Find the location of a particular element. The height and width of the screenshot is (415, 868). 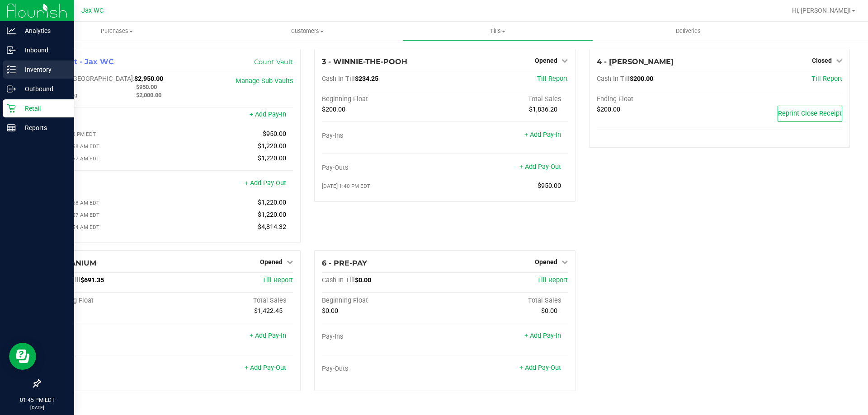

span: Deliveries is located at coordinates (688, 31).